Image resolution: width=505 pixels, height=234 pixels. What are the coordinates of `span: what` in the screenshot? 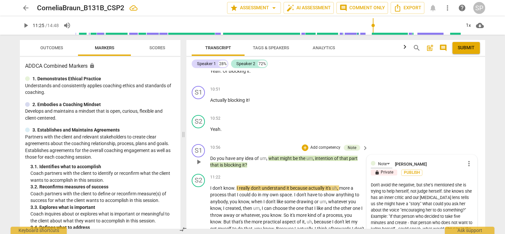 It's located at (274, 158).